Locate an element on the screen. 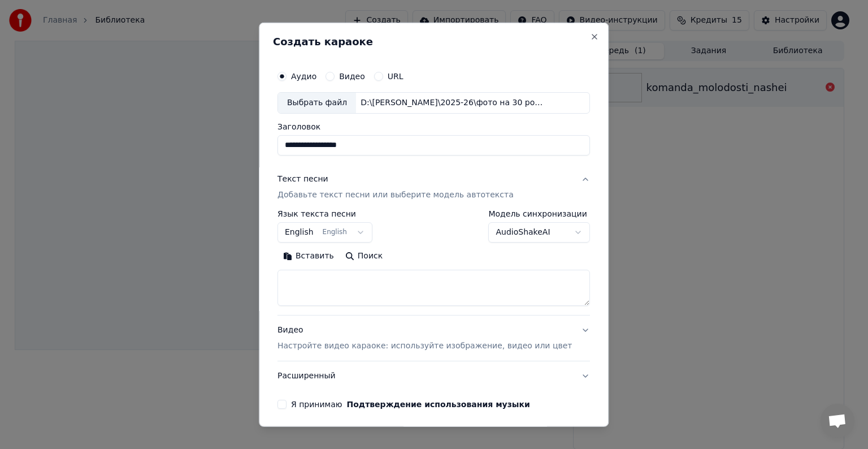  label: URL is located at coordinates (395, 77).